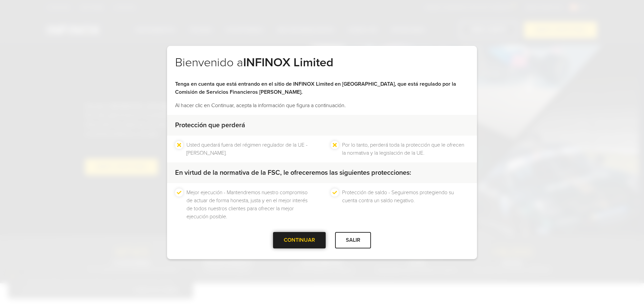 The width and height of the screenshot is (644, 305). Describe the element at coordinates (210, 125) in the screenshot. I see `strong: Protección que perderá` at that location.